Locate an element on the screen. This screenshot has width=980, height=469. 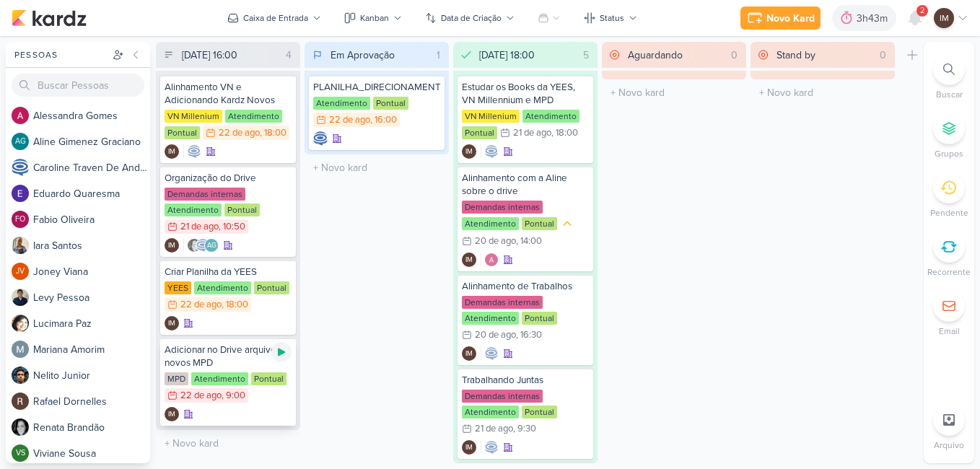
input: Buscar Pessoas is located at coordinates (78, 86).